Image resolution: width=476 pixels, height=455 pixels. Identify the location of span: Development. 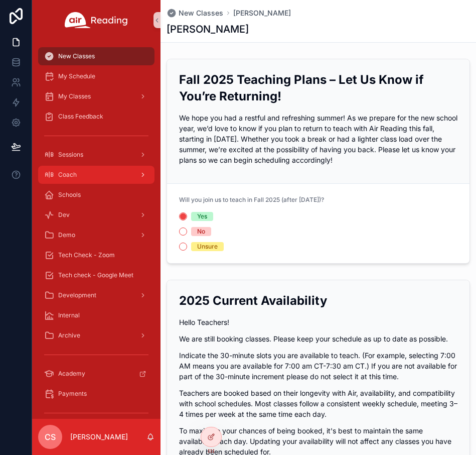
(77, 295).